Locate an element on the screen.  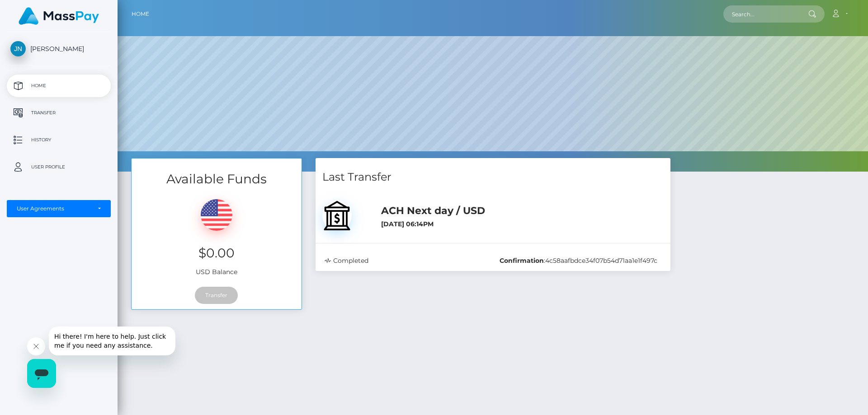
div: User Agreements is located at coordinates (54, 209).